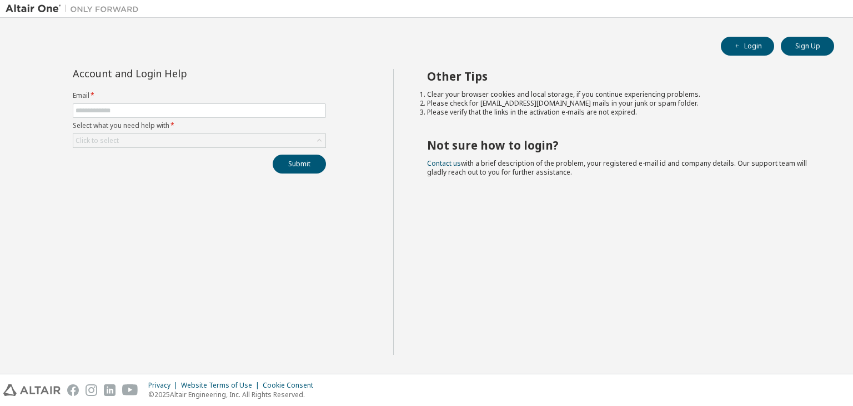 This screenshot has width=853, height=406. I want to click on button: Submit, so click(299, 164).